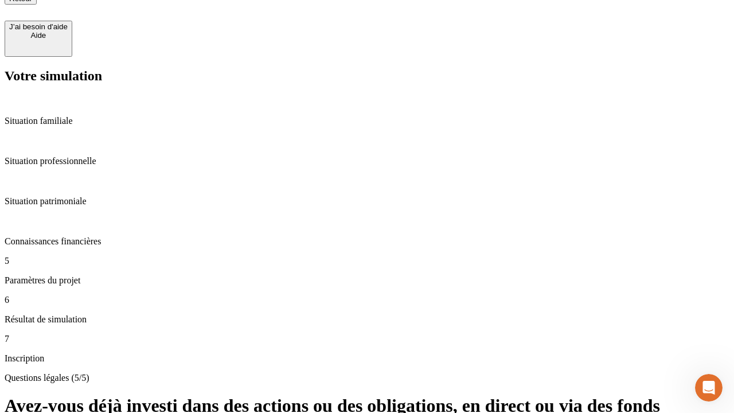  I want to click on p: Paramètres du projet, so click(367, 280).